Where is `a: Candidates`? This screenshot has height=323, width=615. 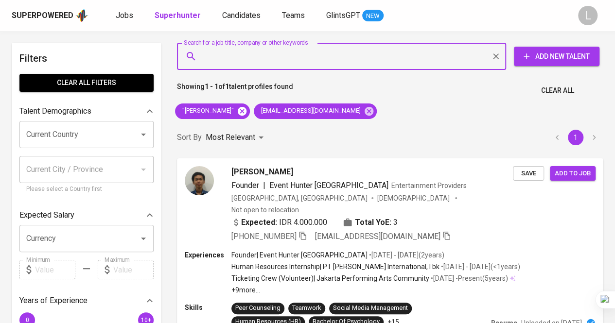 a: Candidates is located at coordinates (242, 16).